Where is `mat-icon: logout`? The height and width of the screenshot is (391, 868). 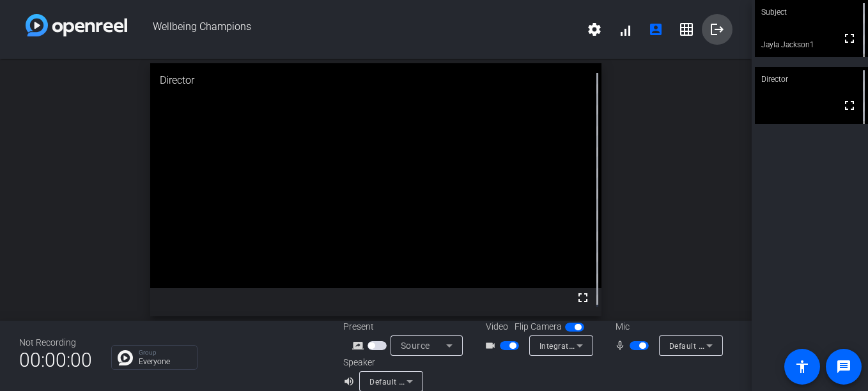 mat-icon: logout is located at coordinates (717, 29).